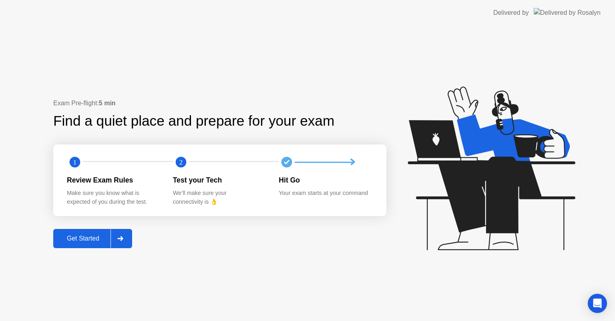  Describe the element at coordinates (567, 12) in the screenshot. I see `img: Delivered by Rosalyn` at that location.